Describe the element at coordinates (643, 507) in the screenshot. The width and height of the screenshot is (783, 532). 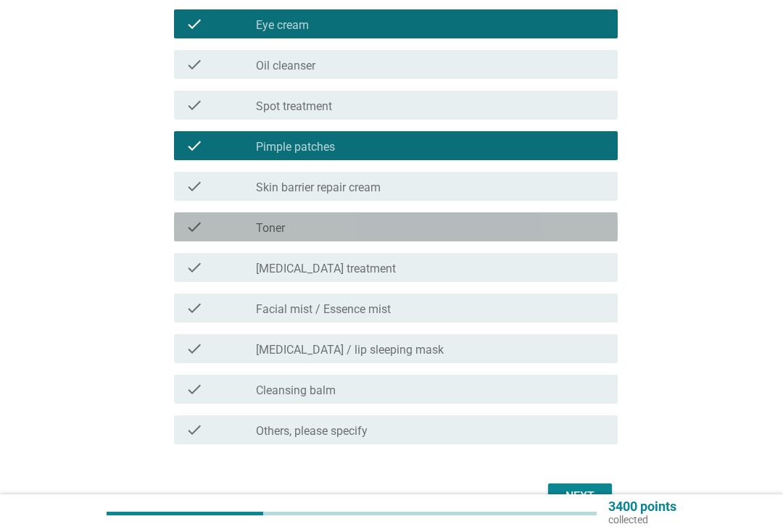
I see `p: 3400 points` at that location.